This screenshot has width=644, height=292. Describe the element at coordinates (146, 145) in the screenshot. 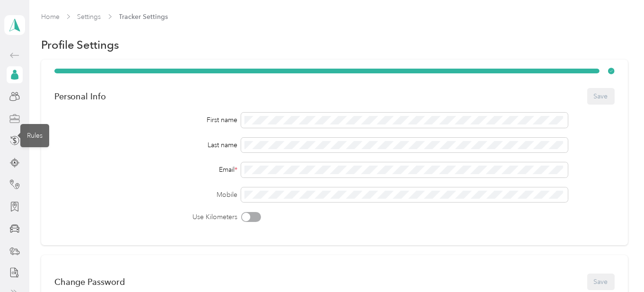

I see `div: Last name` at that location.